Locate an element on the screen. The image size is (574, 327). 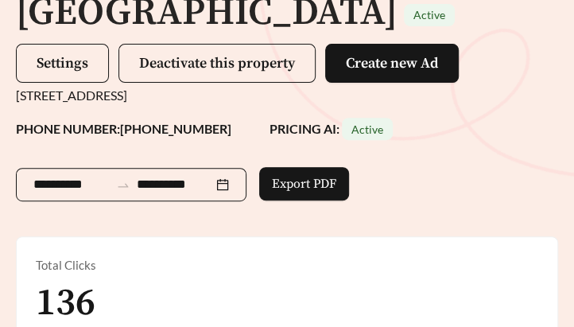
span: Settings is located at coordinates (62, 63).